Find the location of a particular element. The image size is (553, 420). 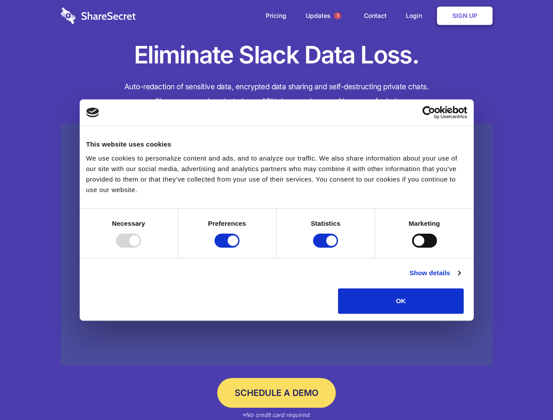

div: This website uses cookies is located at coordinates (277, 144).